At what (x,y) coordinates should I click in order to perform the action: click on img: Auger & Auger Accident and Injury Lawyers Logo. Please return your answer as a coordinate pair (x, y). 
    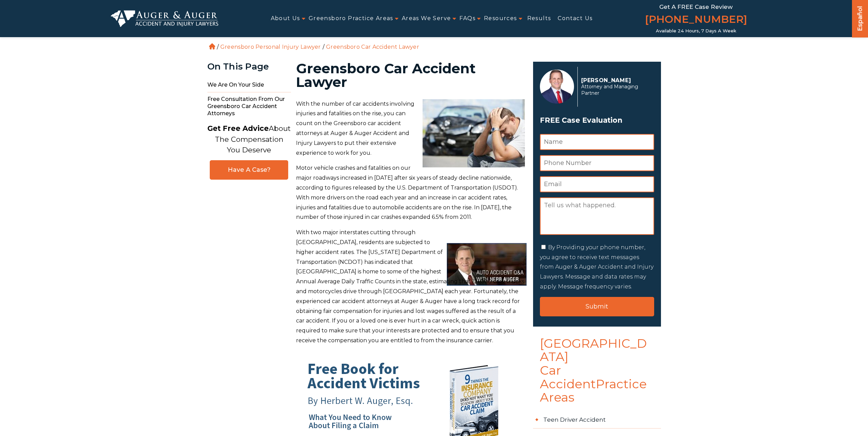
    Looking at the image, I should click on (164, 19).